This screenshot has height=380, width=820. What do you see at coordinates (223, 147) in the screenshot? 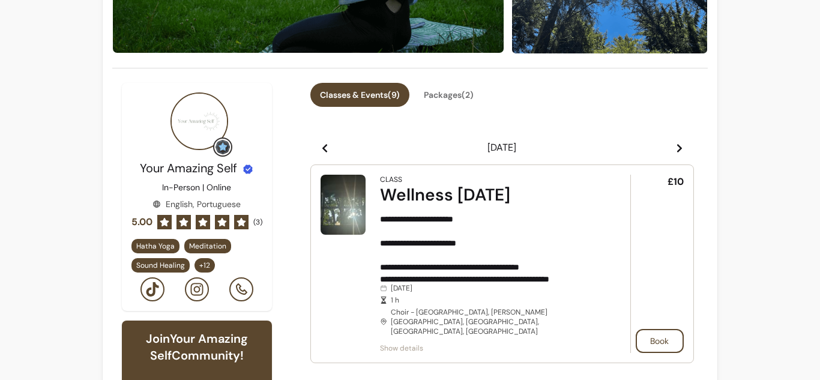
I see `img: Grow` at bounding box center [223, 147].